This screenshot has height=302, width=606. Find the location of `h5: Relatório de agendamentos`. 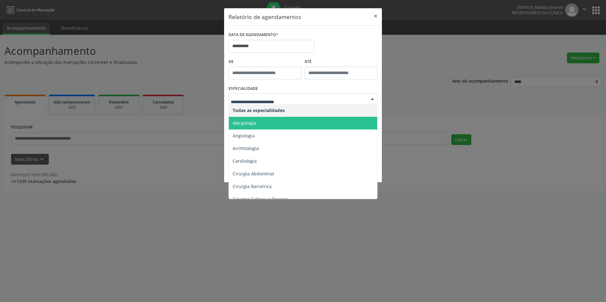

h5: Relatório de agendamentos is located at coordinates (265, 17).